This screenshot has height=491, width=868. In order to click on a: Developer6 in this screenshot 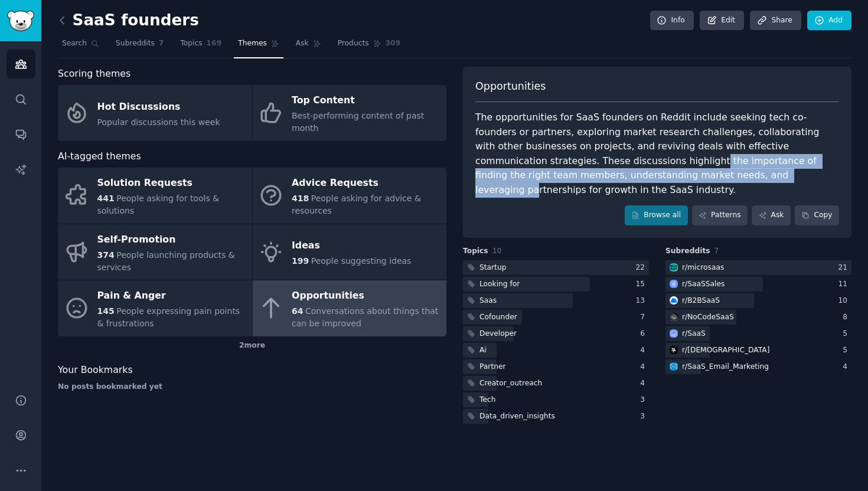, I will do `click(556, 333)`.